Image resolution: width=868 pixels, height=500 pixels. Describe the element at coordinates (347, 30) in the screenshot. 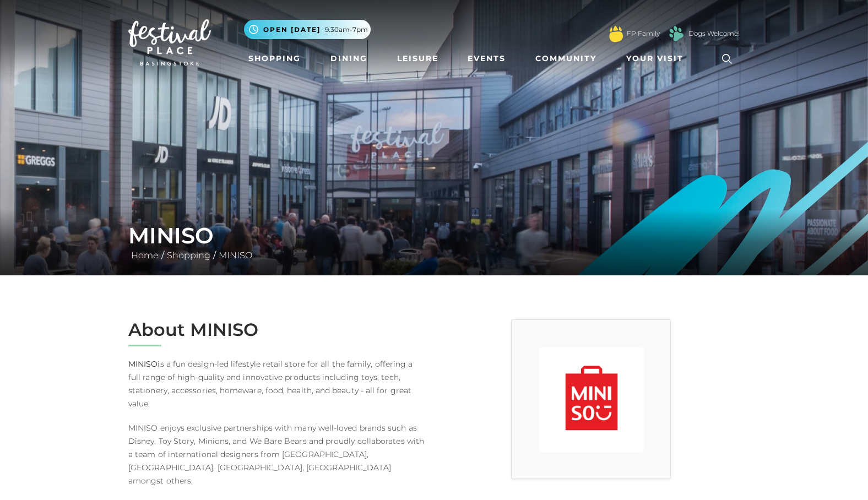

I see `span: 9.30am-7pm` at that location.